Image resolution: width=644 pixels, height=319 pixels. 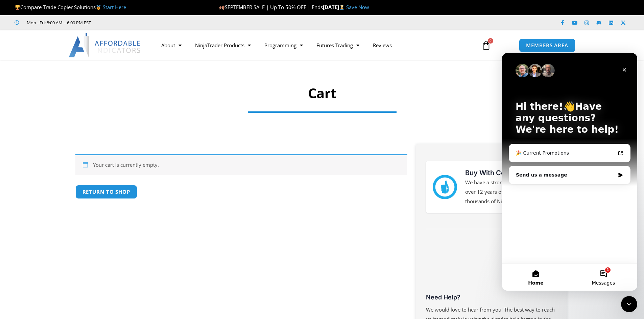 What do you see at coordinates (68, 65) in the screenshot?
I see `p: Hi there!👋Have any questions? We're here to help!` at bounding box center [68, 65].